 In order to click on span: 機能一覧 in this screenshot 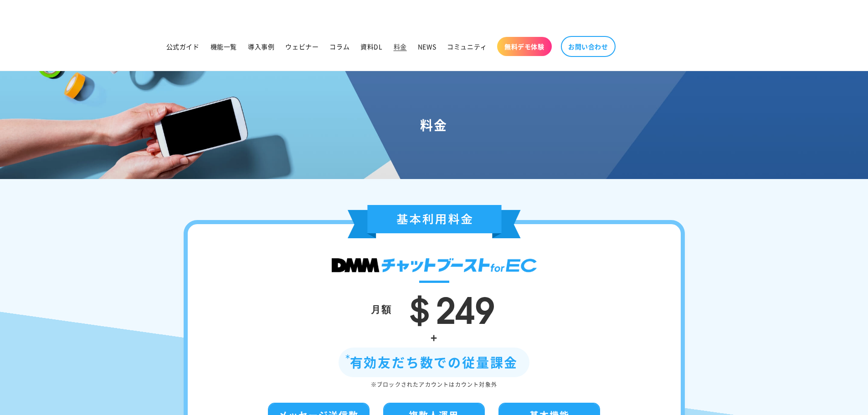, I will do `click(224, 46)`.